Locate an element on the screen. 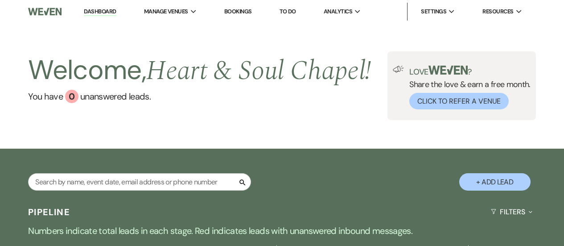 The image size is (564, 246). span: Resources is located at coordinates (498, 12).